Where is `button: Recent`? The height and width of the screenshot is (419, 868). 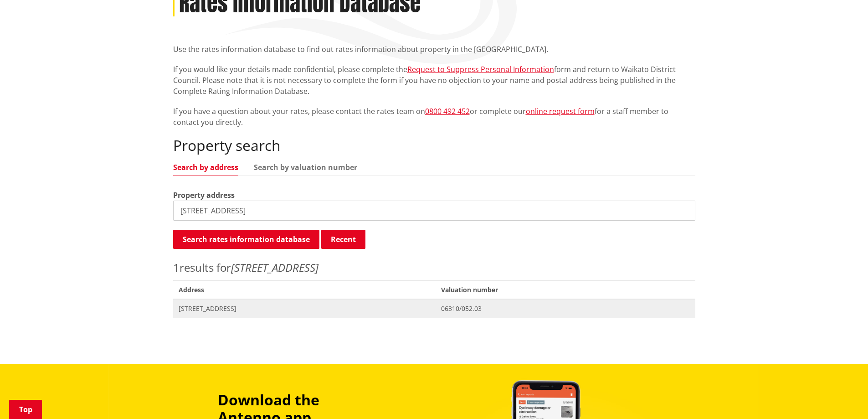
button: Recent is located at coordinates (343, 239).